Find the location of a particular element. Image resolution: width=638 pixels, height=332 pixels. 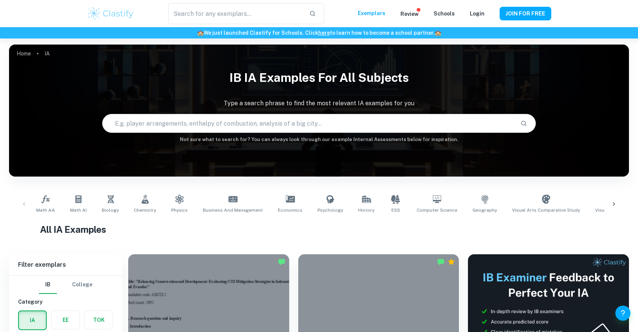

button: TOK is located at coordinates (99, 320).